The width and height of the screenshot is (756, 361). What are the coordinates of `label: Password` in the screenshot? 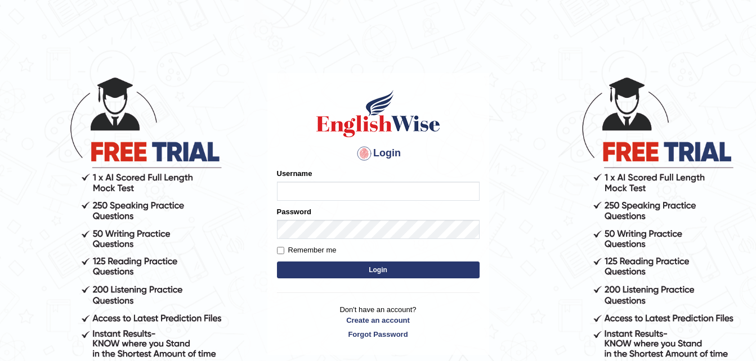 It's located at (294, 212).